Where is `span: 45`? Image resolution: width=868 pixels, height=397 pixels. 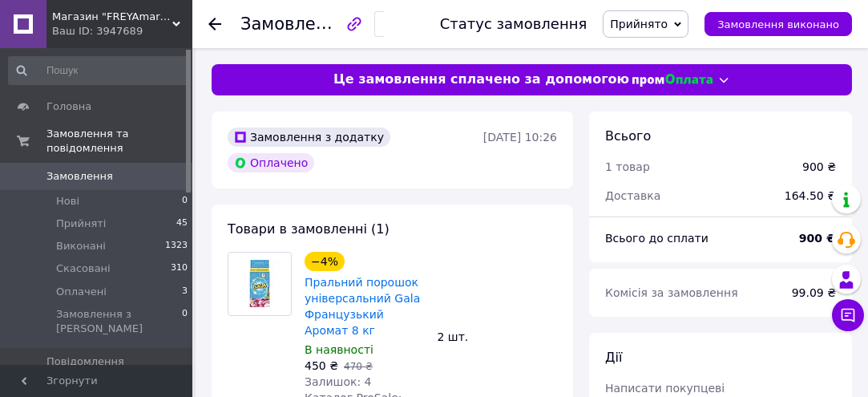 span: 45 is located at coordinates (182, 223).